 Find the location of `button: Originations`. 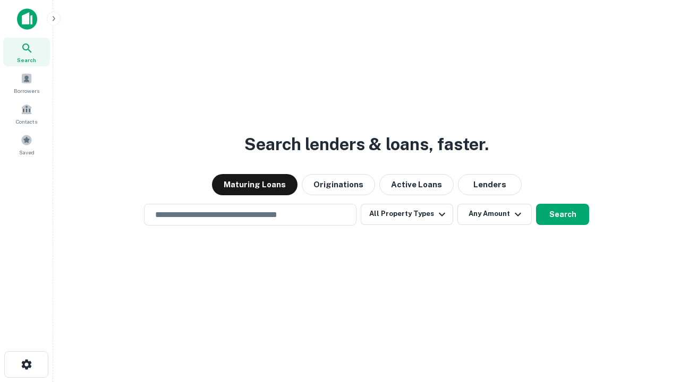

button: Originations is located at coordinates (338, 185).